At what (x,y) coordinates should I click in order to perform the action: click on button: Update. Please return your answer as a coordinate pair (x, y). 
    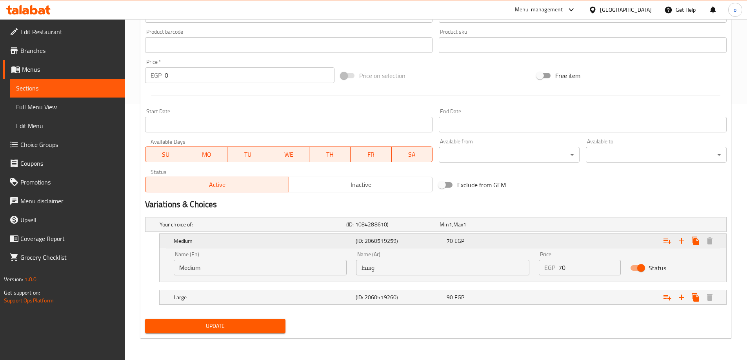
    Looking at the image, I should click on (215, 326).